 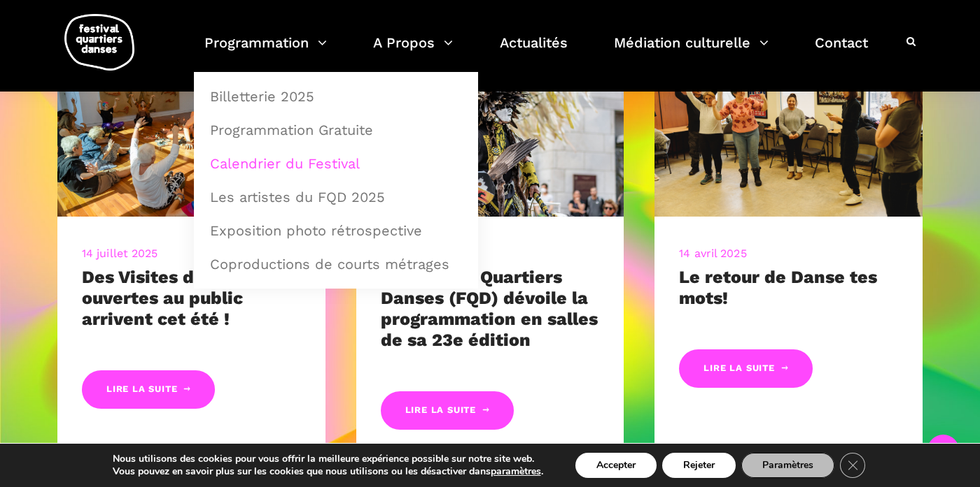 What do you see at coordinates (853, 465) in the screenshot?
I see `button: Close GDPR Cookie Banner` at bounding box center [853, 465].